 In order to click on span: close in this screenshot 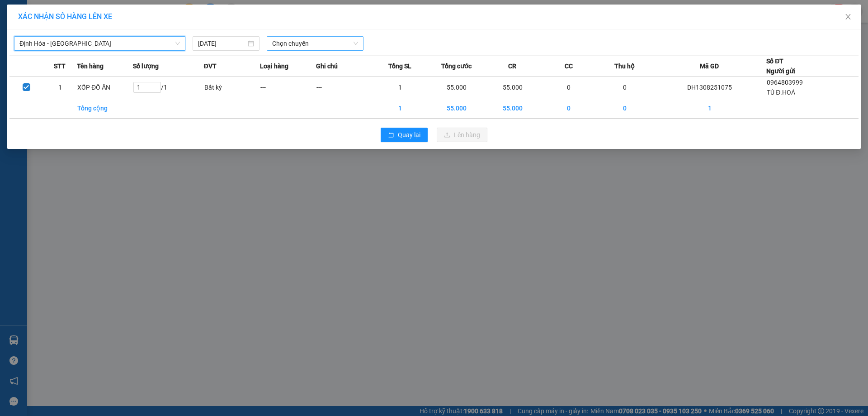, I will do `click(849, 17)`.